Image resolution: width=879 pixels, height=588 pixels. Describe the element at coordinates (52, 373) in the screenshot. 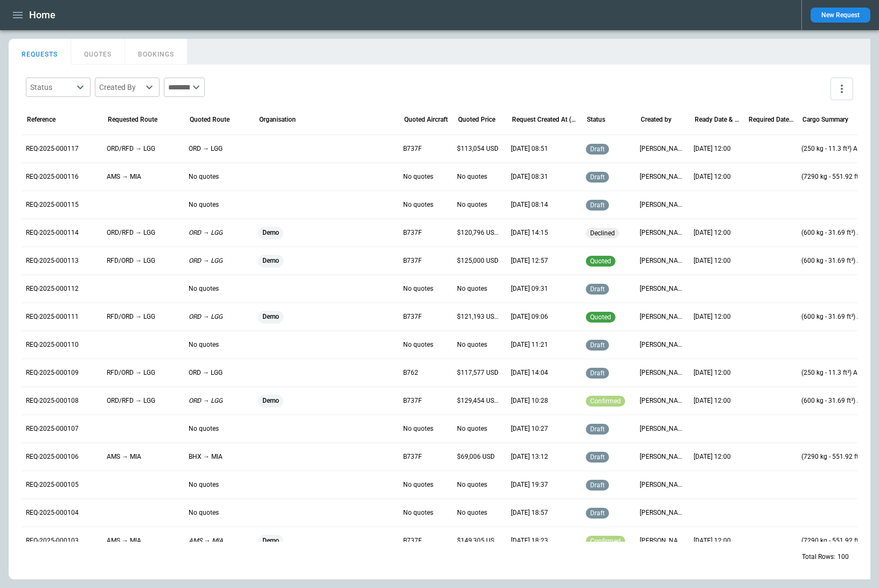

I see `p: REQ-2025-000109` at that location.